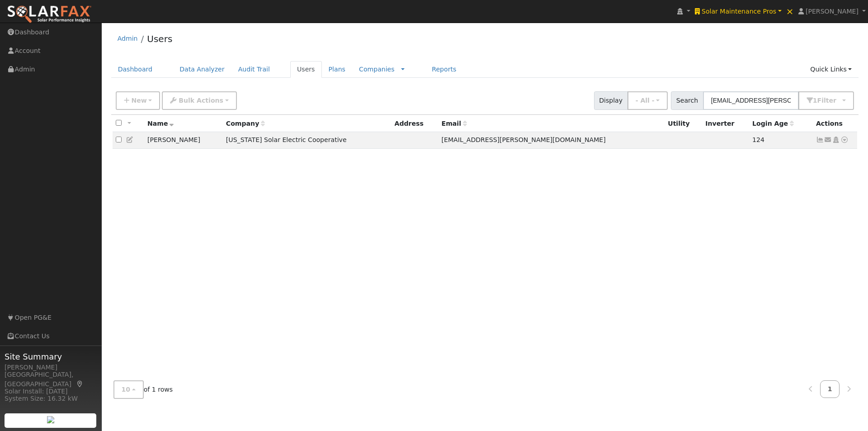 The width and height of the screenshot is (868, 431). Describe the element at coordinates (49, 15) in the screenshot. I see `img: SolarFax` at that location.